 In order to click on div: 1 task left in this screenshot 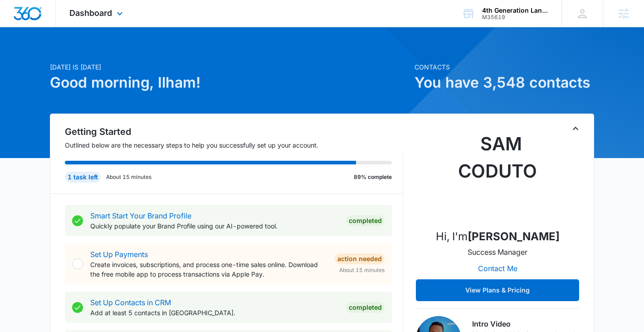, I will do `click(82, 177)`.